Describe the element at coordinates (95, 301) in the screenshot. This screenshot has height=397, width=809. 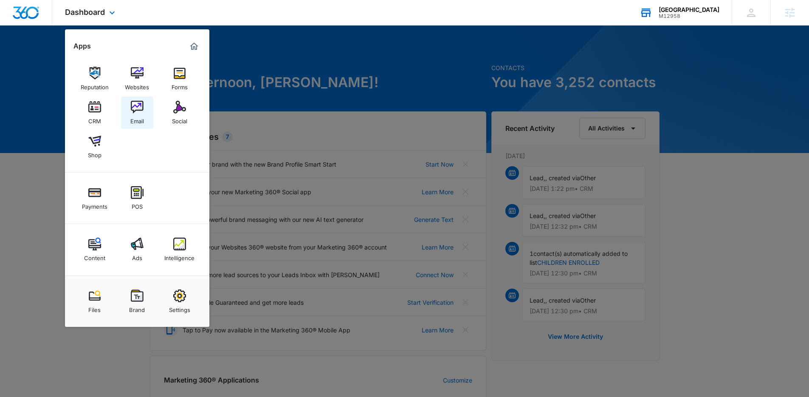
I see `a: Files` at that location.